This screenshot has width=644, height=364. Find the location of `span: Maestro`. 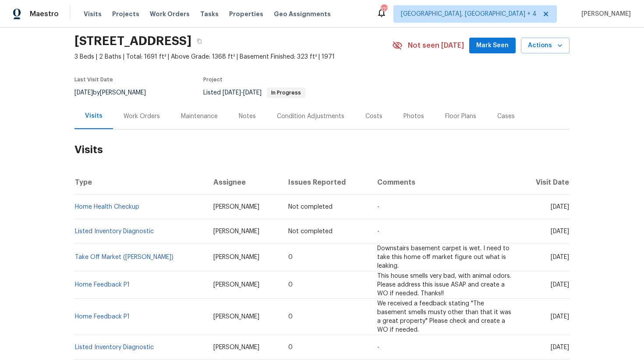

span: Maestro is located at coordinates (44, 14).